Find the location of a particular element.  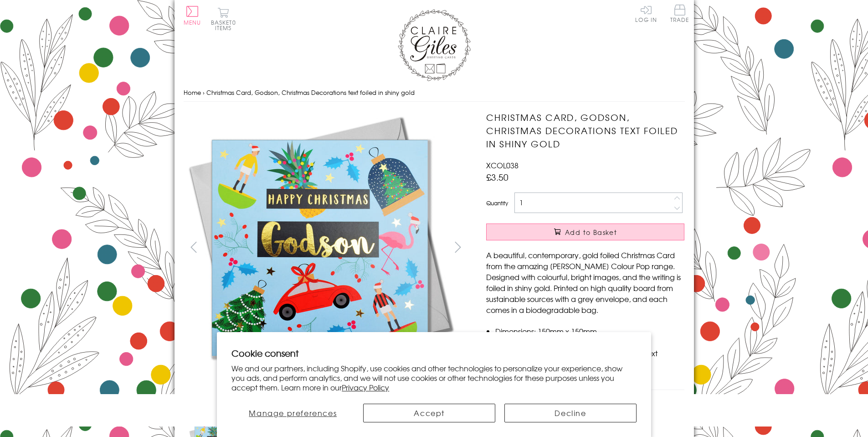

li: Dimensions: 150mm x 150mm is located at coordinates (590, 331).